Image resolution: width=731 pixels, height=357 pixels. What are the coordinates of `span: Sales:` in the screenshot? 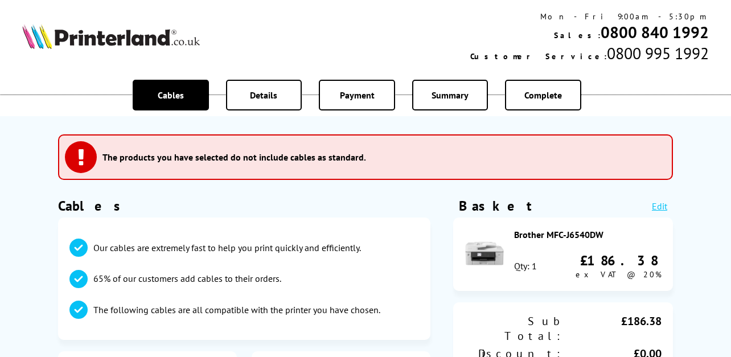 It's located at (577, 35).